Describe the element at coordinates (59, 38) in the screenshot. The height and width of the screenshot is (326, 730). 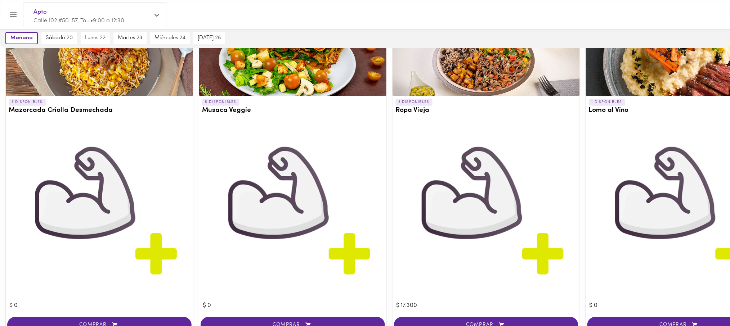
I see `span: sábado 20` at that location.